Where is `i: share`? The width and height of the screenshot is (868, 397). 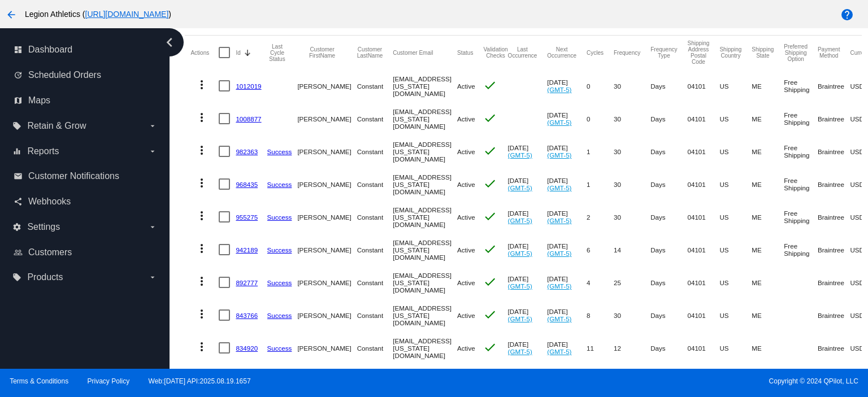 i: share is located at coordinates (18, 202).